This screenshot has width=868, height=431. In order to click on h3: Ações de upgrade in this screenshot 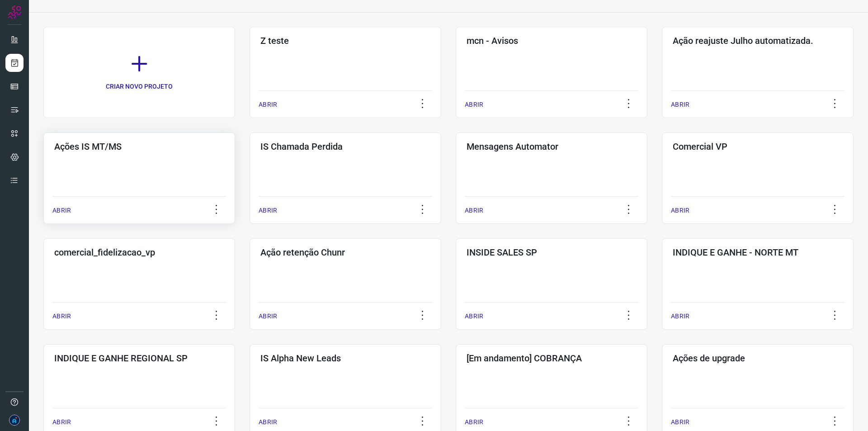, I will do `click(758, 358)`.